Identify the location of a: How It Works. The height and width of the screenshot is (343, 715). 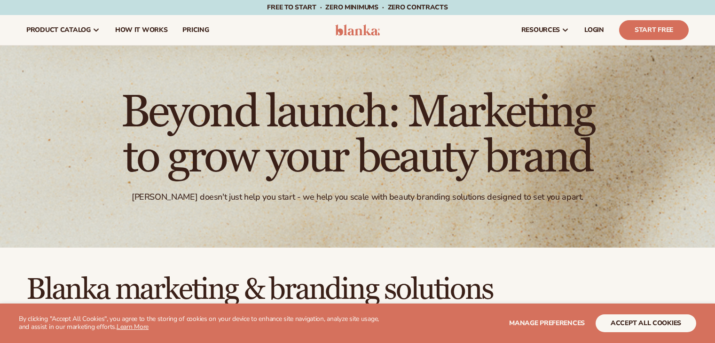
(141, 30).